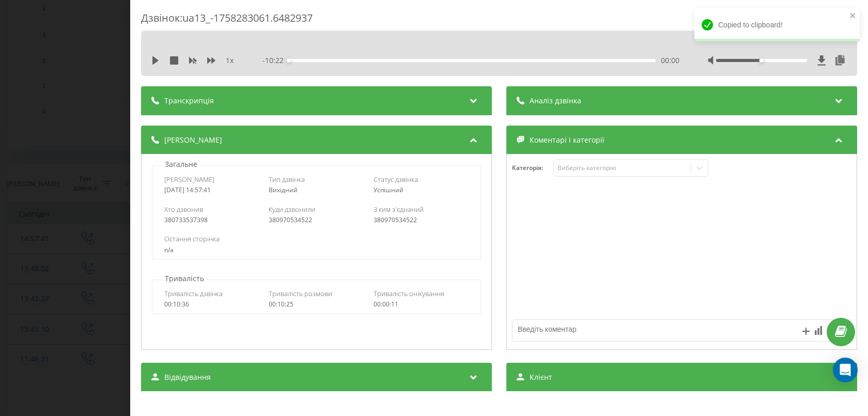 The width and height of the screenshot is (868, 416). I want to click on span: Успішний, so click(389, 190).